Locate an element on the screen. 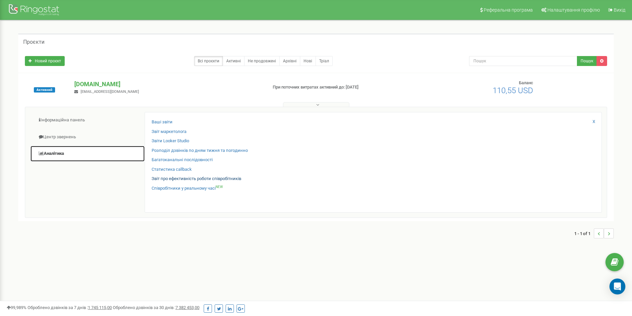 This screenshot has height=316, width=632. a: Новий проєкт is located at coordinates (45, 61).